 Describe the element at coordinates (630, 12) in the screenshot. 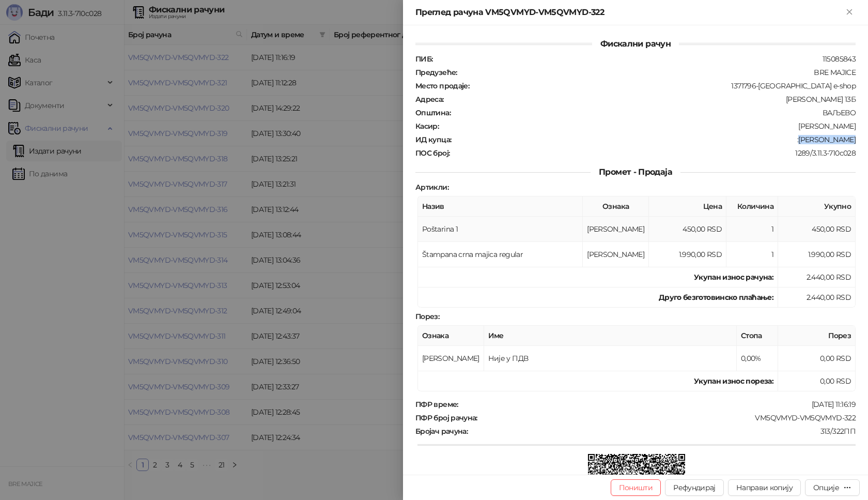

I see `div: Преглед рачуна VM5QVMYD-VM5QVMYD-322` at that location.